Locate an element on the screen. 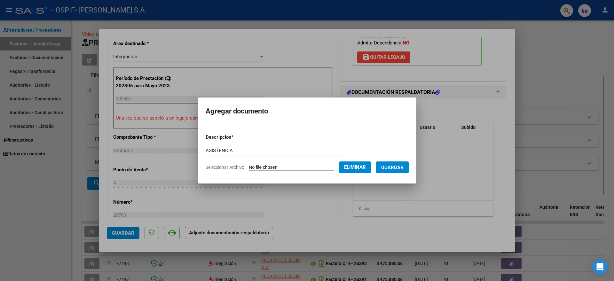  span: Eliminar is located at coordinates (355, 167).